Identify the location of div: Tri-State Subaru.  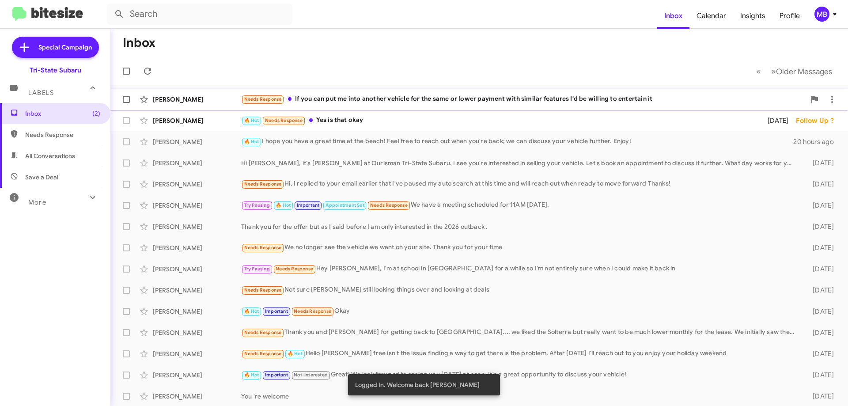
(55, 70).